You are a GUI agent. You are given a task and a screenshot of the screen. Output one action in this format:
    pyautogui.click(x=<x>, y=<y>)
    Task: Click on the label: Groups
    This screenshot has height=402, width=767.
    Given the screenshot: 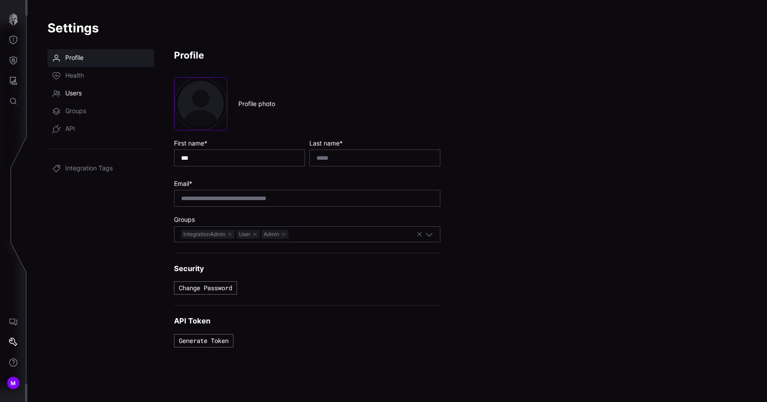 What is the action you would take?
    pyautogui.click(x=307, y=220)
    